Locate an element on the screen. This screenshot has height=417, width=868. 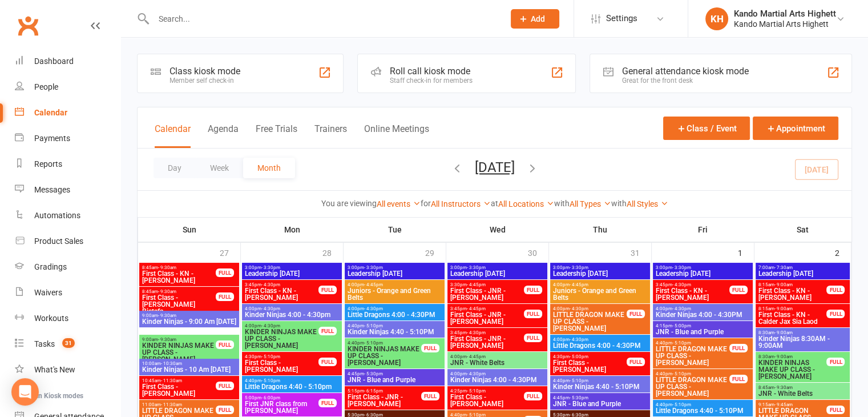
span: 7:00am is located at coordinates (803, 267).